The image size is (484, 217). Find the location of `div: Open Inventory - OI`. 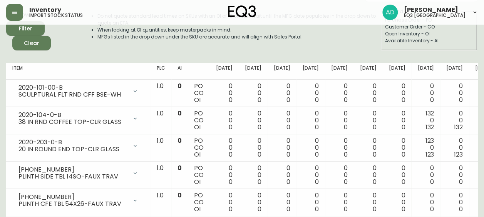

div: Open Inventory - OI is located at coordinates (429, 34).